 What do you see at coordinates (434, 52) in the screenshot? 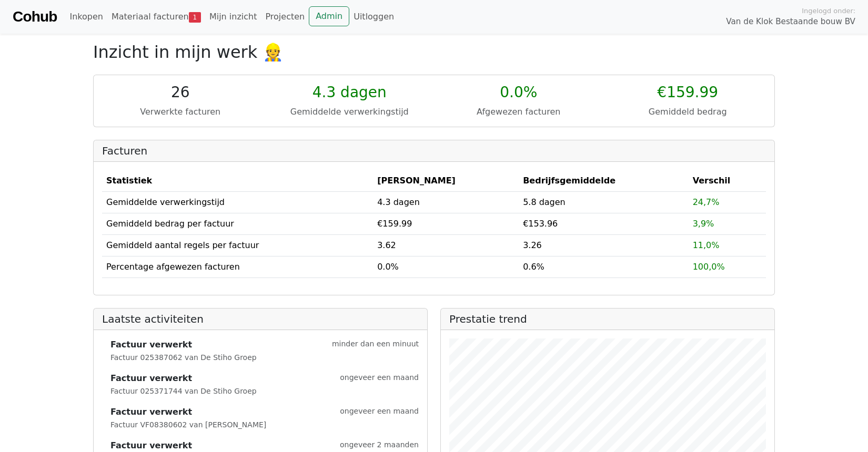
I see `h2: Inzicht in mijn werk 👷` at bounding box center [434, 52].